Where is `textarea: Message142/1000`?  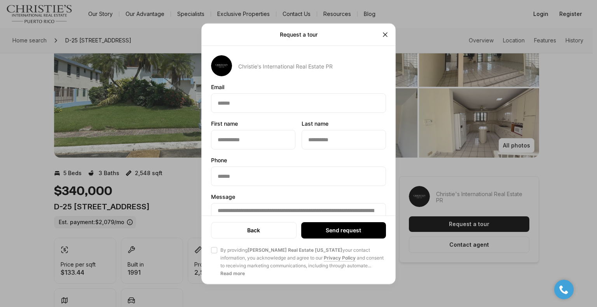
textarea: Message142/1000 is located at coordinates (299, 222).